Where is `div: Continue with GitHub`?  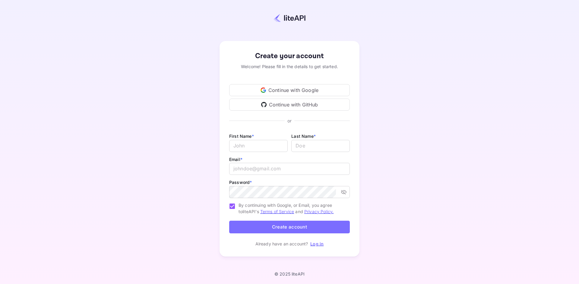 div: Continue with GitHub is located at coordinates (290, 105).